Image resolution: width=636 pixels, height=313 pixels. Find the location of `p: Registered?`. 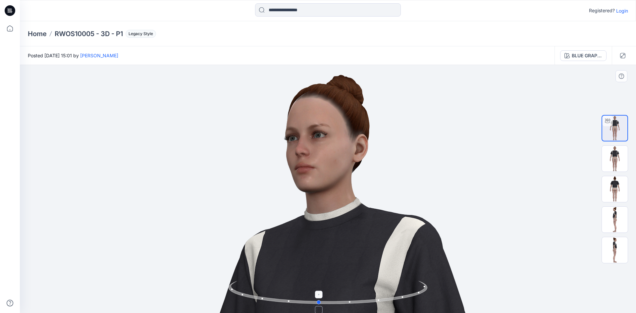

p: Registered? is located at coordinates (602, 11).